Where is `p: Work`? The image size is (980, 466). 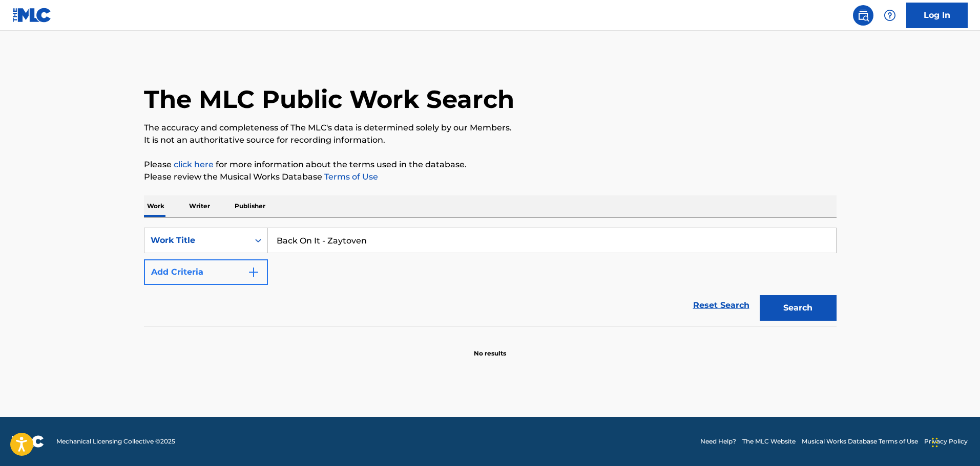 p: Work is located at coordinates (156, 206).